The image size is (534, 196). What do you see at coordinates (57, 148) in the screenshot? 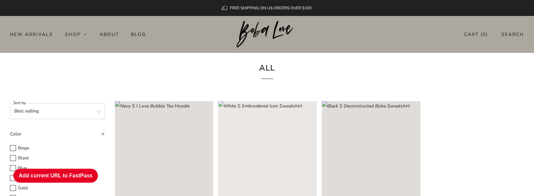
I see `label: Beige` at bounding box center [57, 148].